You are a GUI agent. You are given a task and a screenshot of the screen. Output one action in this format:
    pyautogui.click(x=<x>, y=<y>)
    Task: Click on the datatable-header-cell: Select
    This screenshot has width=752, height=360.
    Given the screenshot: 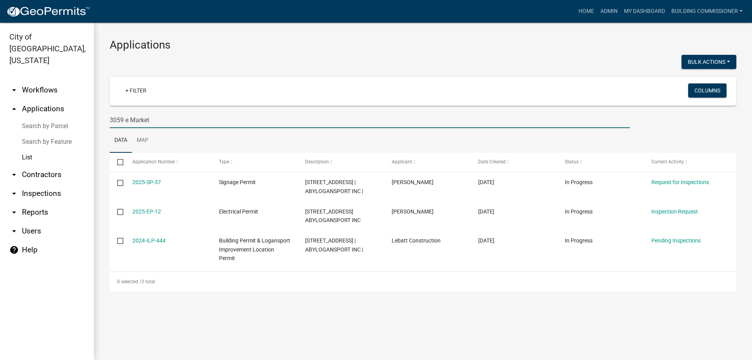 What is the action you would take?
    pyautogui.click(x=117, y=162)
    